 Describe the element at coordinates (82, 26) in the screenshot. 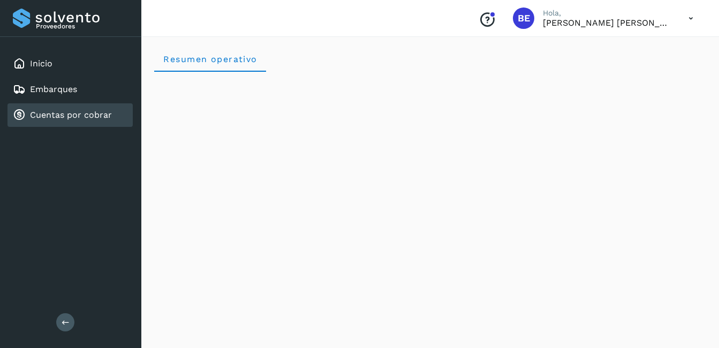

I see `p: Proveedores` at that location.